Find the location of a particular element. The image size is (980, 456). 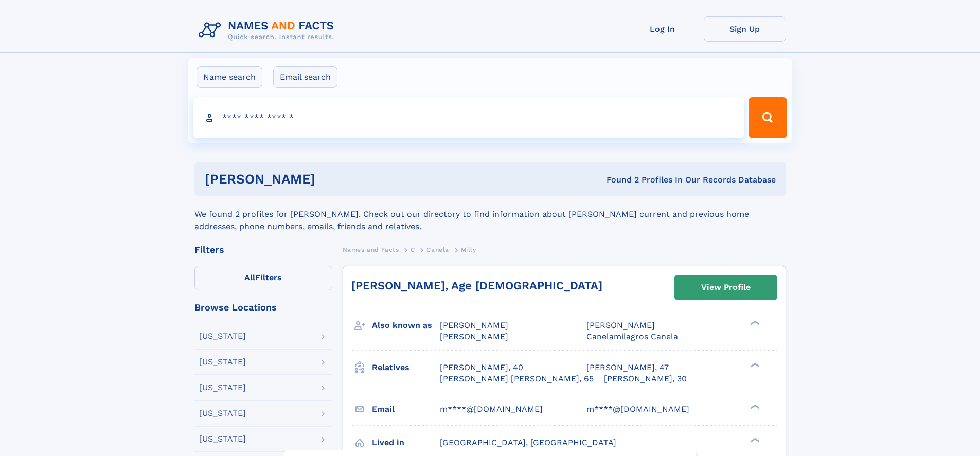

div: View Profile is located at coordinates (726, 287).